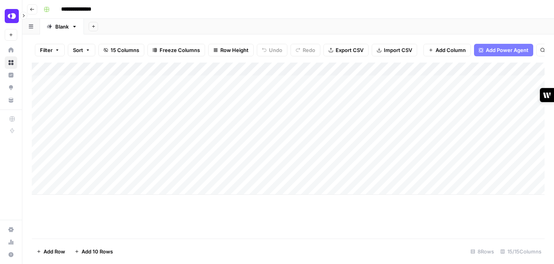  What do you see at coordinates (11, 255) in the screenshot?
I see `button: Help + Support` at bounding box center [11, 255].